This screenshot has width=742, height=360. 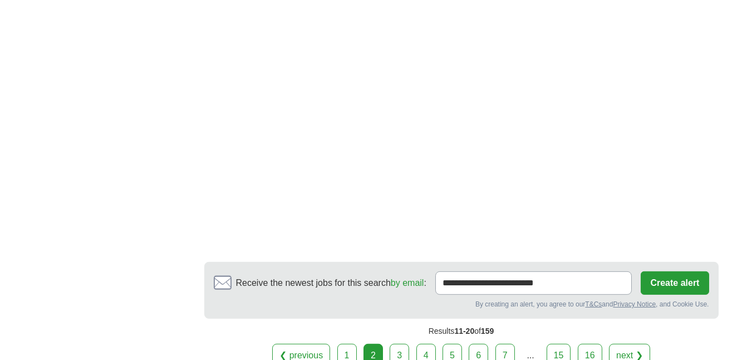 I want to click on div: Results of, so click(x=462, y=331).